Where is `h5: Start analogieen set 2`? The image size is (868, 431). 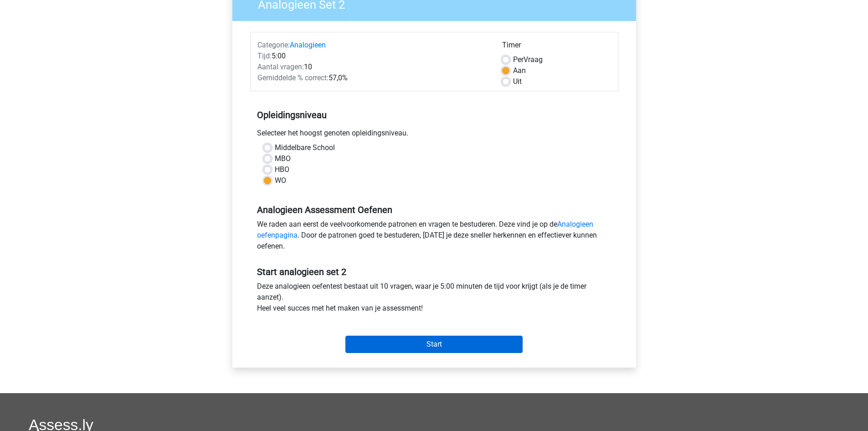
h5: Start analogieen set 2 is located at coordinates (434, 272).